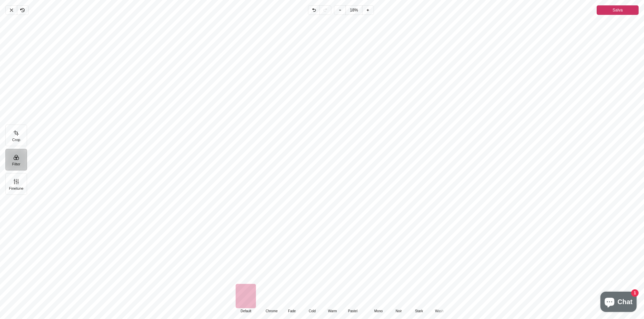  Describe the element at coordinates (246, 311) in the screenshot. I see `span: Default` at that location.